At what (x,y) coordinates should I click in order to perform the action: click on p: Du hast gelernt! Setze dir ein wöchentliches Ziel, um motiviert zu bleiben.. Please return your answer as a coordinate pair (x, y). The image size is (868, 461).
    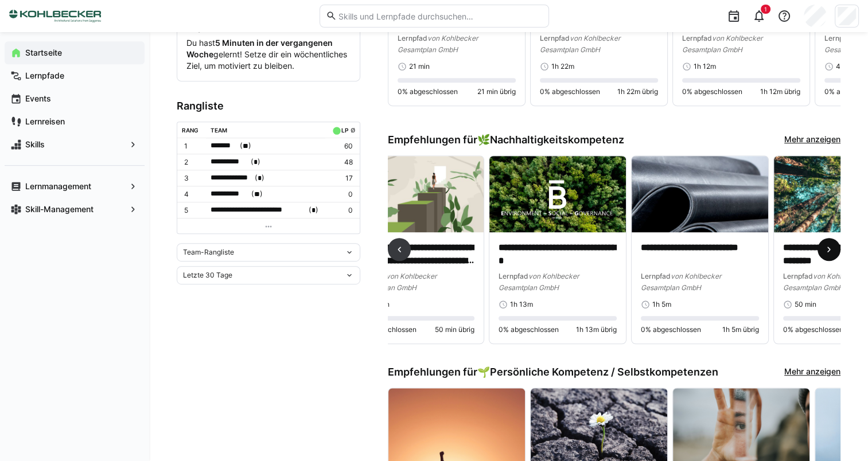
    Looking at the image, I should click on (268, 55).